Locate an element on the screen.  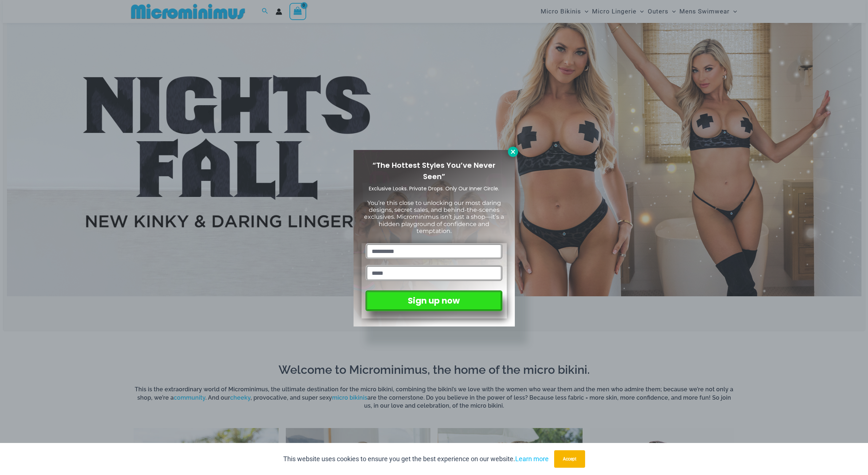
button: Close is located at coordinates (513, 152).